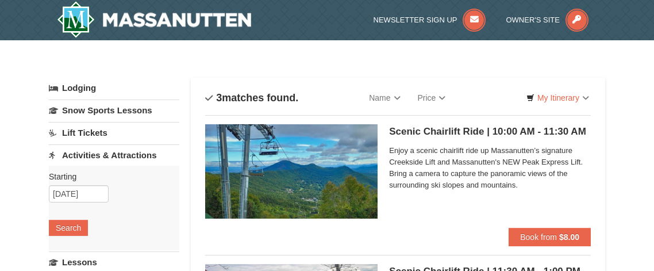 The width and height of the screenshot is (654, 271). I want to click on a: Lift Tickets, so click(114, 132).